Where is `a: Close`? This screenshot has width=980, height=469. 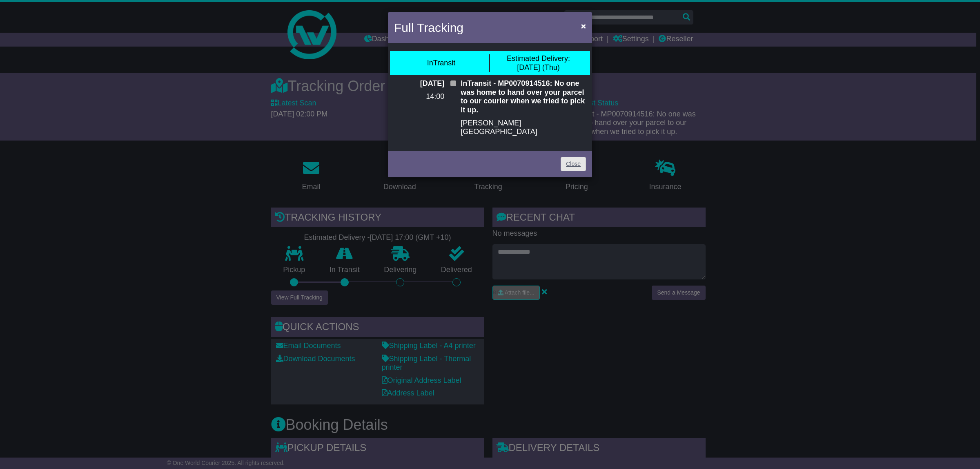
a: Close is located at coordinates (574, 164).